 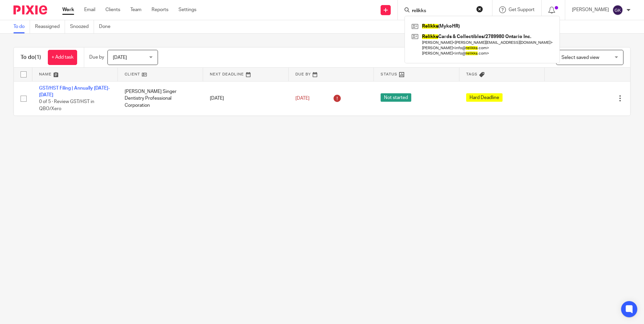 What do you see at coordinates (485, 97) in the screenshot?
I see `span: Hard Deadline` at bounding box center [485, 97].